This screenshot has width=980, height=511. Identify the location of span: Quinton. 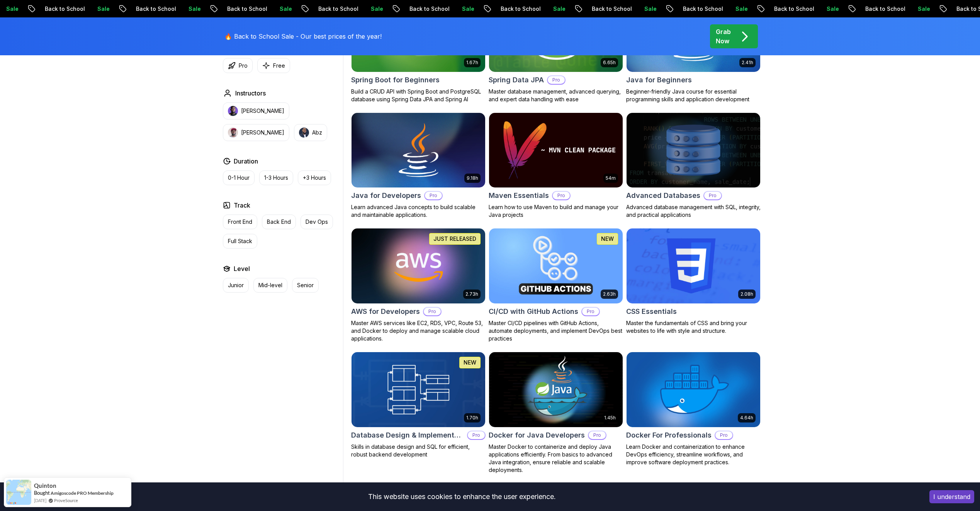
(46, 486).